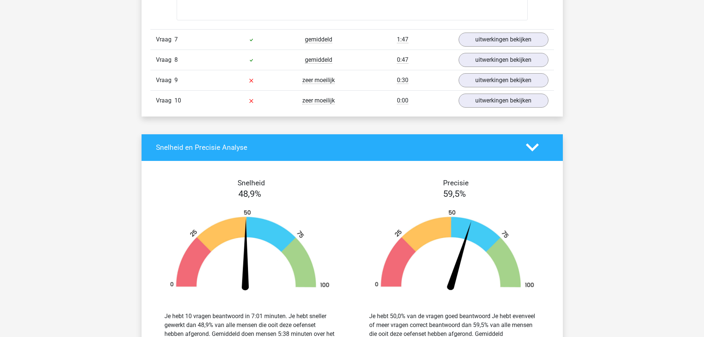 The height and width of the screenshot is (337, 704). What do you see at coordinates (176, 80) in the screenshot?
I see `span: 9` at bounding box center [176, 80].